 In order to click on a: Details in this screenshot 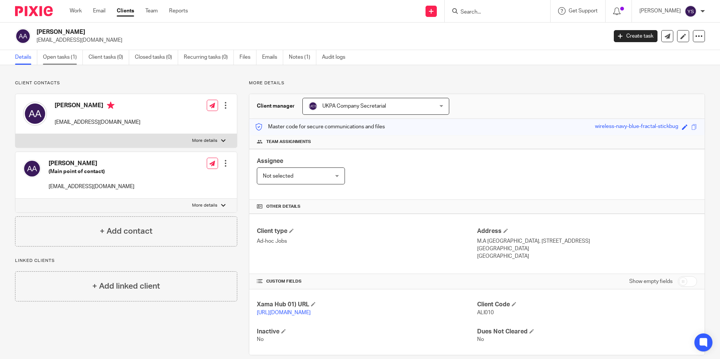, I will do `click(26, 57)`.